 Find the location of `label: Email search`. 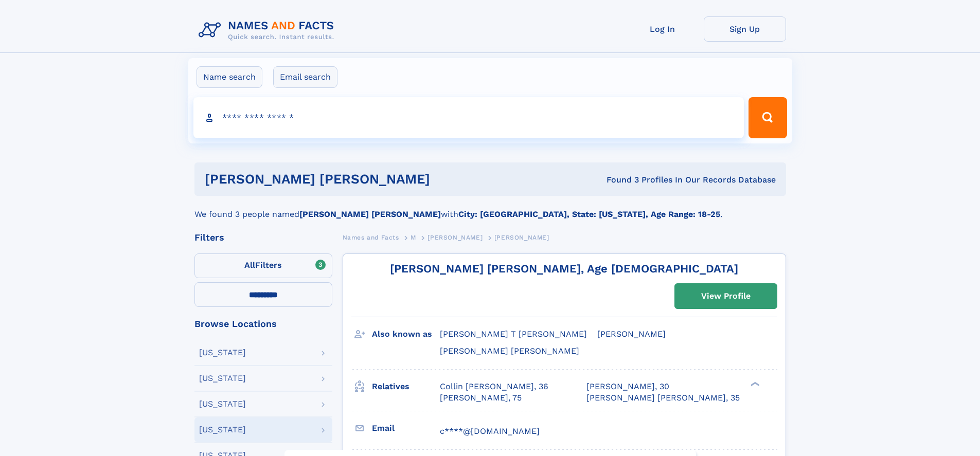

label: Email search is located at coordinates (305, 77).